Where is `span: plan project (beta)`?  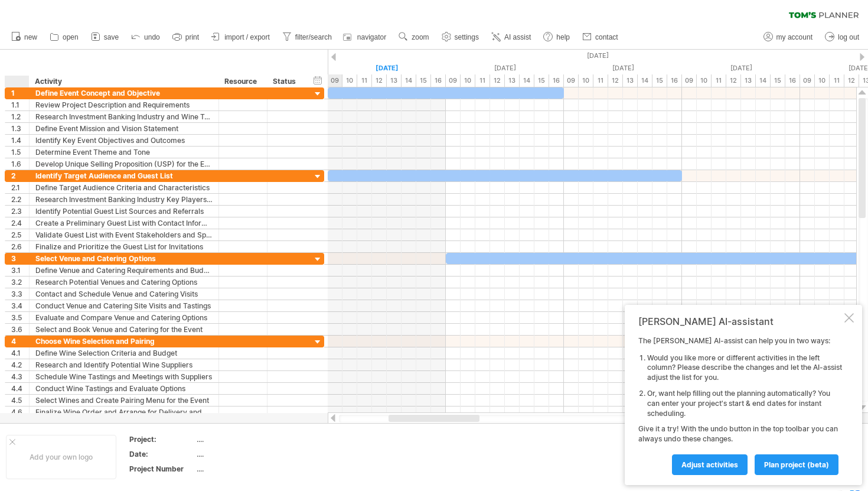
span: plan project (beta) is located at coordinates (797, 464).